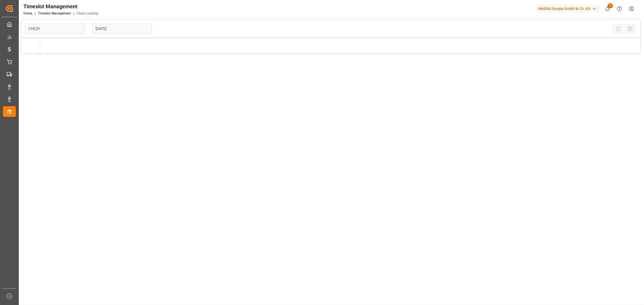 This screenshot has width=644, height=305. Describe the element at coordinates (28, 13) in the screenshot. I see `a: Home` at that location.